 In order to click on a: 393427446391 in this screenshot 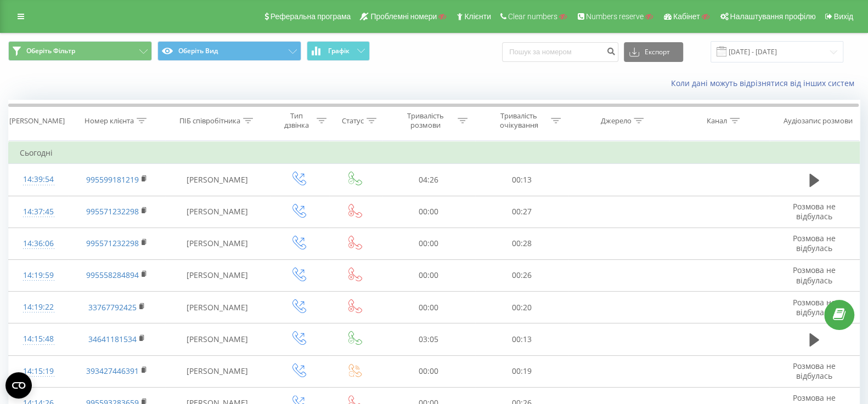, I will do `click(112, 371)`.